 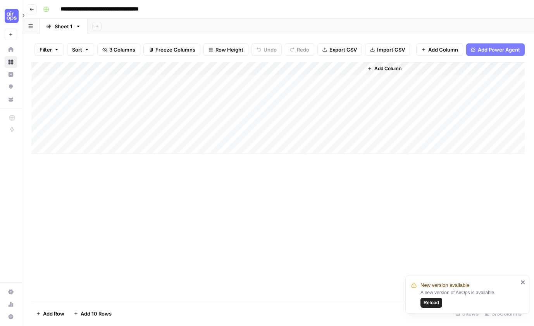 I want to click on a: Home, so click(x=11, y=50).